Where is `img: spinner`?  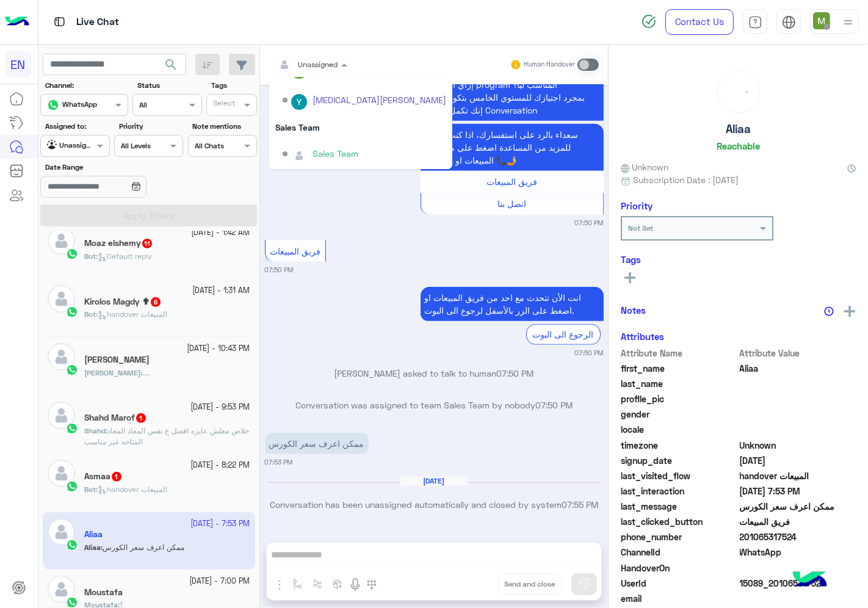 img: spinner is located at coordinates (649, 21).